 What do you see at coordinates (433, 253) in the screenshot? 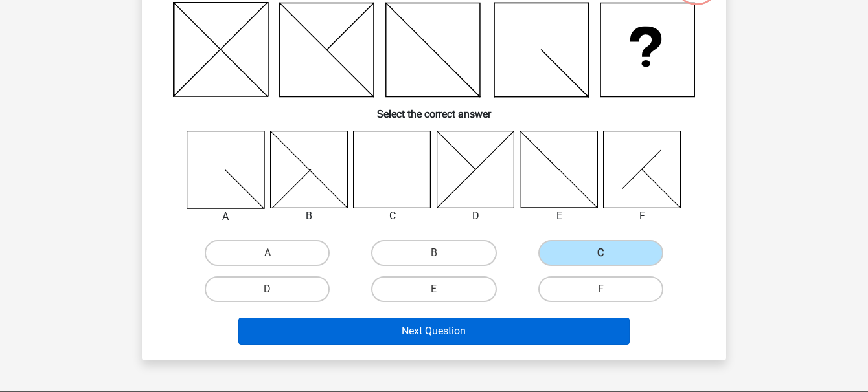
I see `label: B` at bounding box center [433, 253].